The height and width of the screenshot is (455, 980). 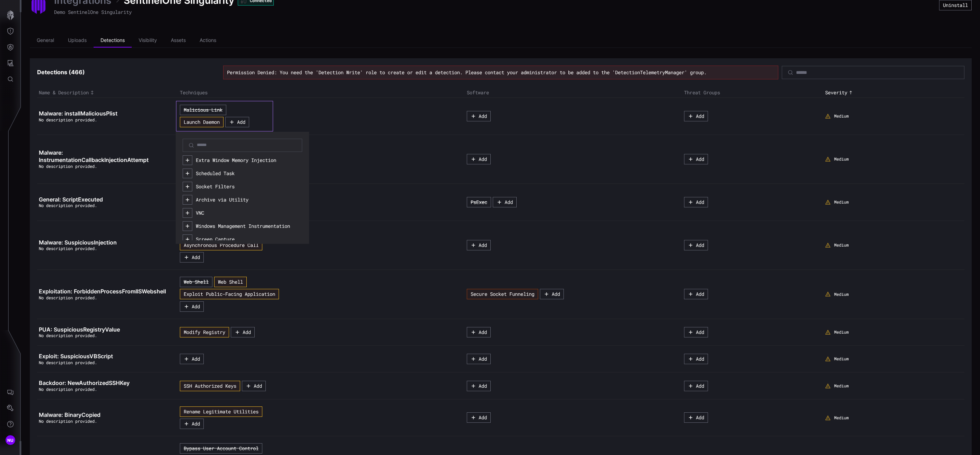 What do you see at coordinates (80, 330) in the screenshot?
I see `span: PUA: SuspiciousRegistryValue` at bounding box center [80, 330].